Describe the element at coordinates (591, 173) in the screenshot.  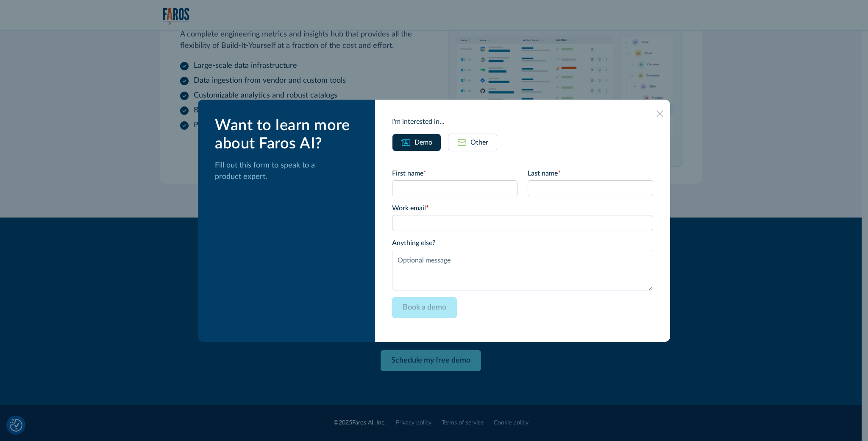
I see `label: Last name` at that location.